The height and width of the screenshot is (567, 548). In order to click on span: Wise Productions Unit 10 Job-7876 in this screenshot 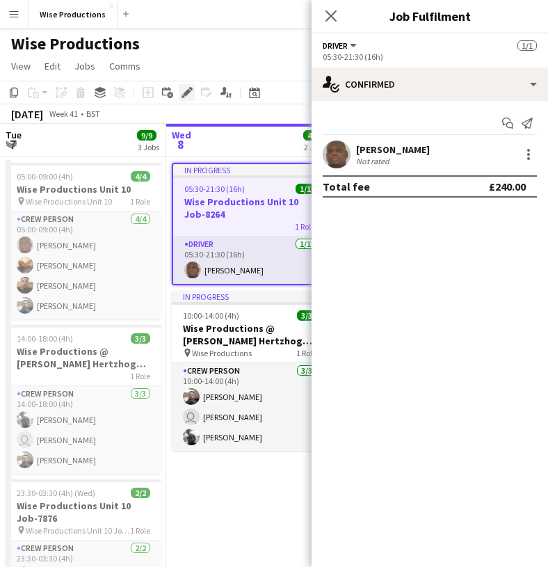, I will do `click(78, 530)`.